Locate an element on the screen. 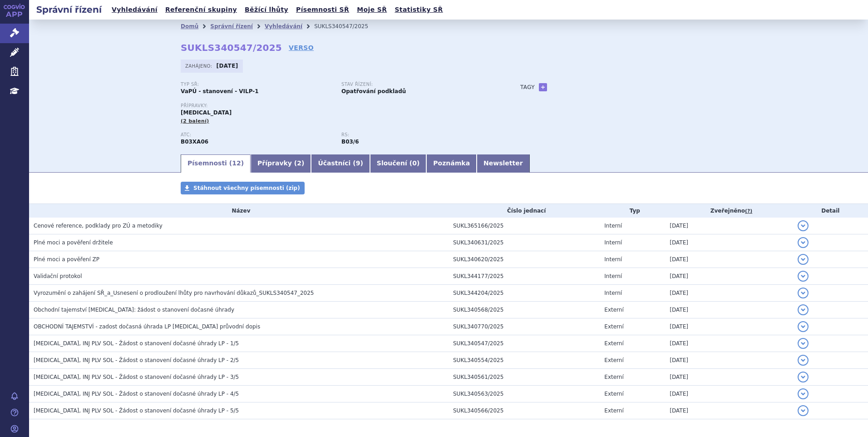 The height and width of the screenshot is (437, 868). p: Přípravky: is located at coordinates (341, 106).